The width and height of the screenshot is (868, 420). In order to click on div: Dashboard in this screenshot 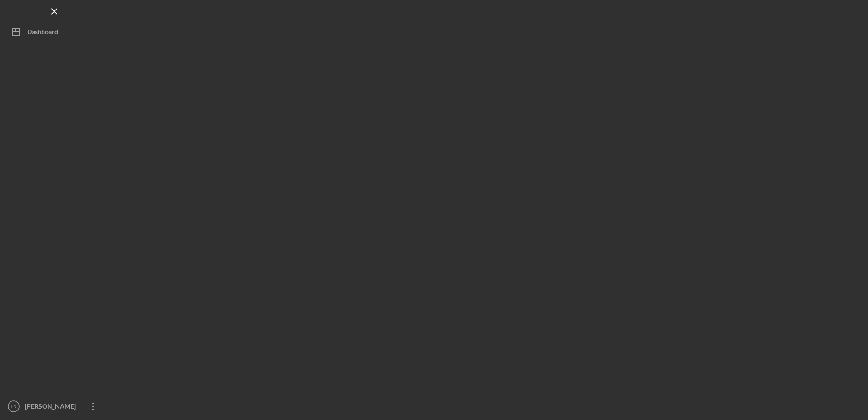, I will do `click(42, 33)`.